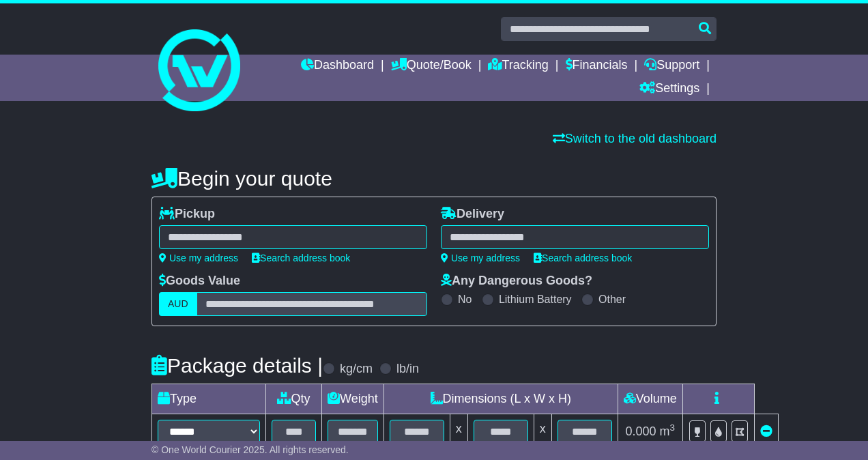  I want to click on a: Settings, so click(669, 89).